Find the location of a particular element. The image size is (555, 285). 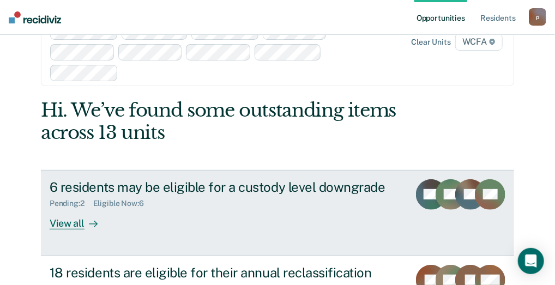

div: Pending : 2 is located at coordinates (71, 203).